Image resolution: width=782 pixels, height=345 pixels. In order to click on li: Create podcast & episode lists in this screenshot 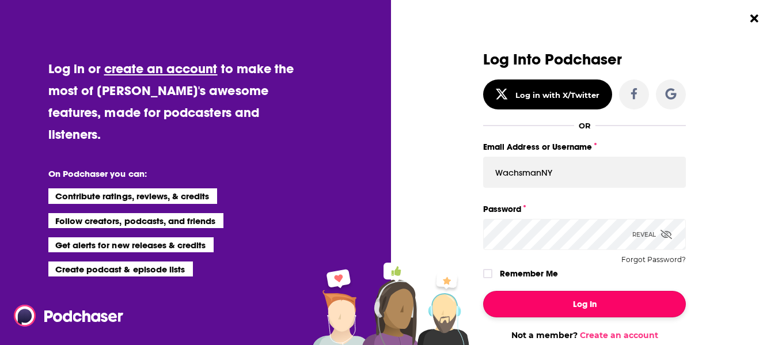, I will do `click(120, 269)`.